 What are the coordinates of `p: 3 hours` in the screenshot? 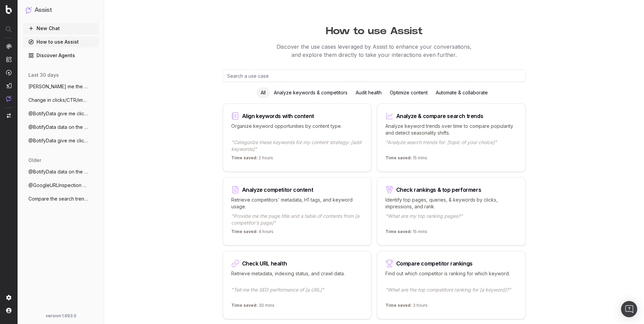 It's located at (406, 307).